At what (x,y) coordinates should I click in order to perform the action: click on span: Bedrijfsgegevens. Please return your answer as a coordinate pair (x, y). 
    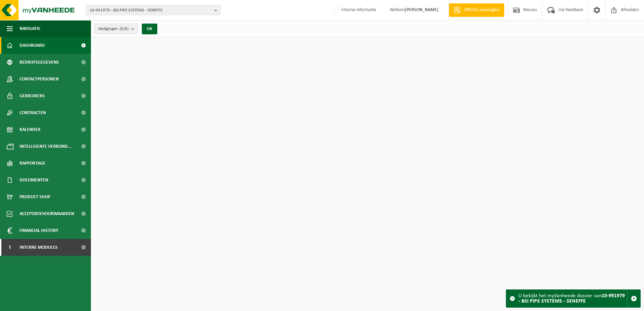
    Looking at the image, I should click on (39, 62).